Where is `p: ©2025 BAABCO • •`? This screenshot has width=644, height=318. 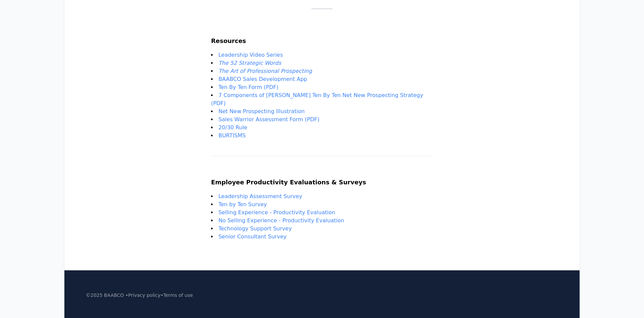
p: ©2025 BAABCO • • is located at coordinates (139, 295).